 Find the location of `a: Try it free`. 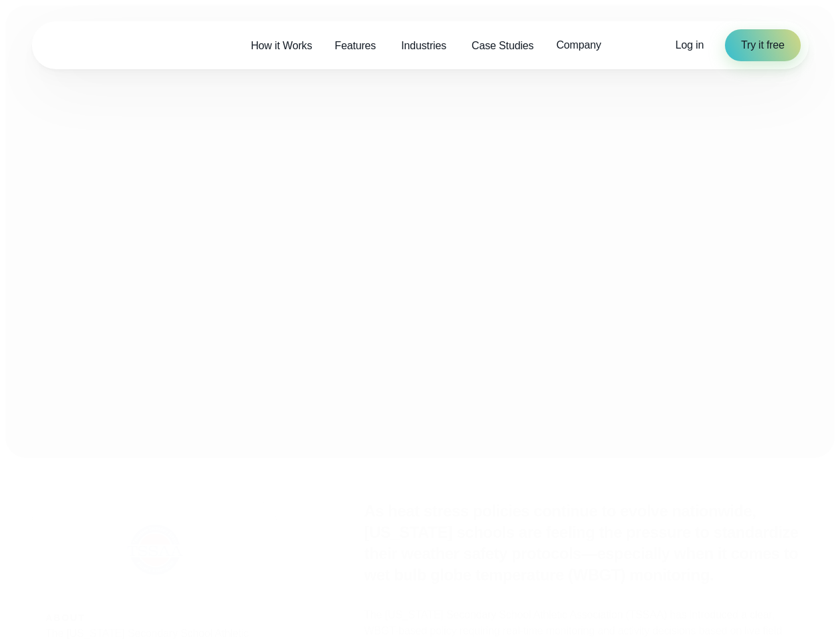

a: Try it free is located at coordinates (762, 46).